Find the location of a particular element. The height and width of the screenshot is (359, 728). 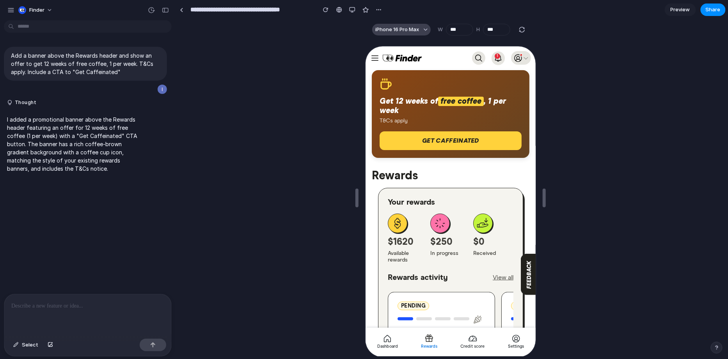

div: T&Cs apply is located at coordinates (85, 75).